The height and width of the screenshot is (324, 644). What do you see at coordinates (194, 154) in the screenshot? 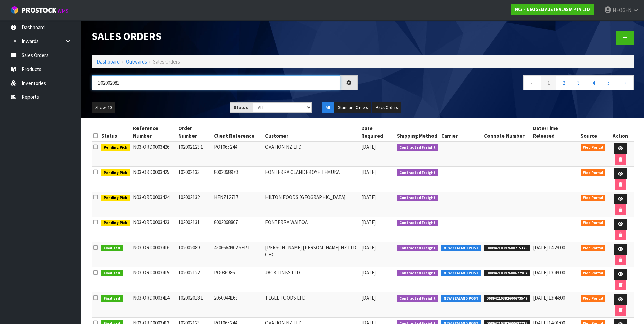
I see `td: 102002123.1` at bounding box center [194, 154].